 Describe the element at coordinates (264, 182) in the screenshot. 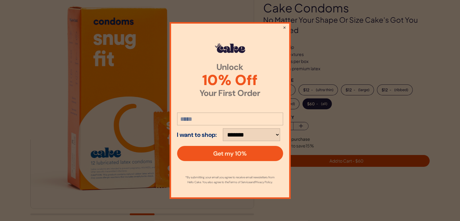

I see `a: Privacy Policy` at that location.